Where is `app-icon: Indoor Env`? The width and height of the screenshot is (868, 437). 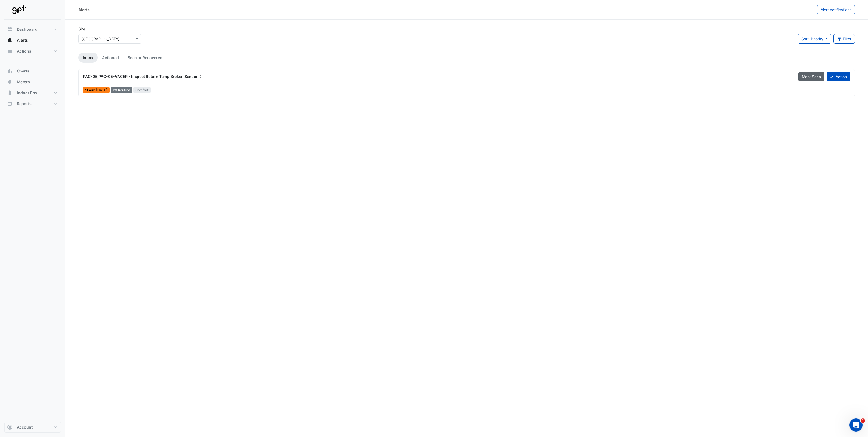 app-icon: Indoor Env is located at coordinates (10, 92).